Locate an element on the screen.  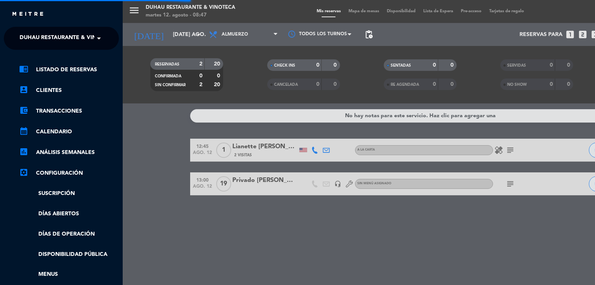
i: account_balance_wallet is located at coordinates (24, 110).